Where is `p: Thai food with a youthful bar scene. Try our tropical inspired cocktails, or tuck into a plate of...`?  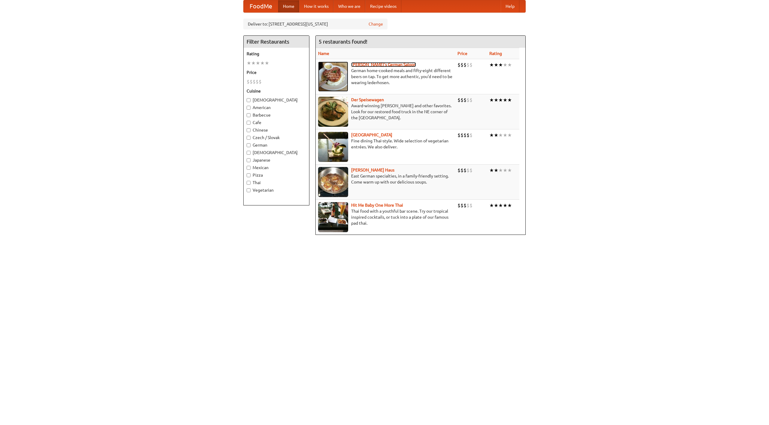 p: Thai food with a youthful bar scene. Try our tropical inspired cocktails, or tuck into a plate of... is located at coordinates (386, 217).